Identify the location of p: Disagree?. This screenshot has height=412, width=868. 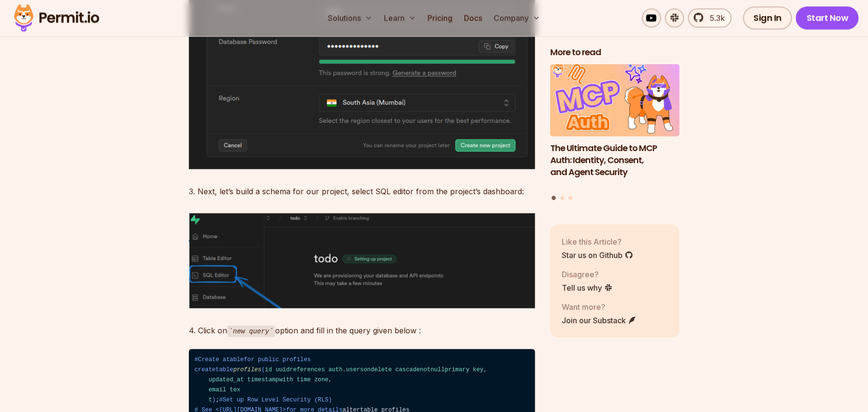
(587, 274).